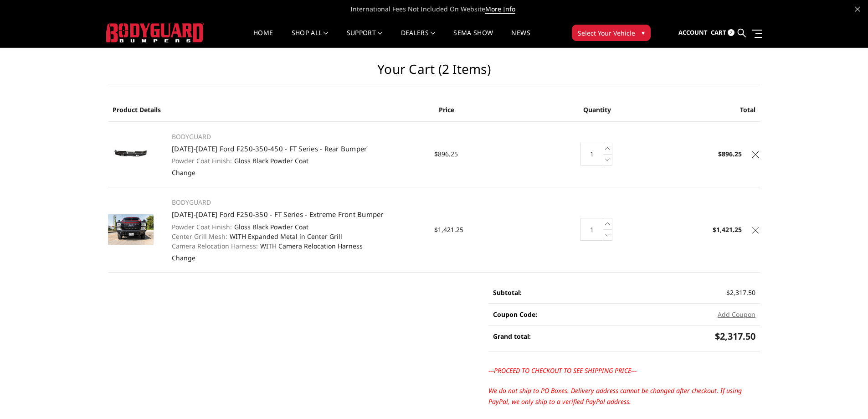 Image resolution: width=868 pixels, height=419 pixels. I want to click on span: Cart, so click(718, 32).